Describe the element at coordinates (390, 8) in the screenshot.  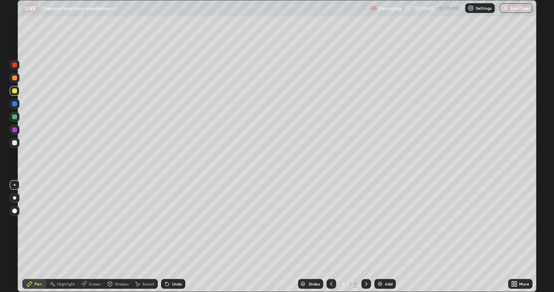
I see `p: Recording` at that location.